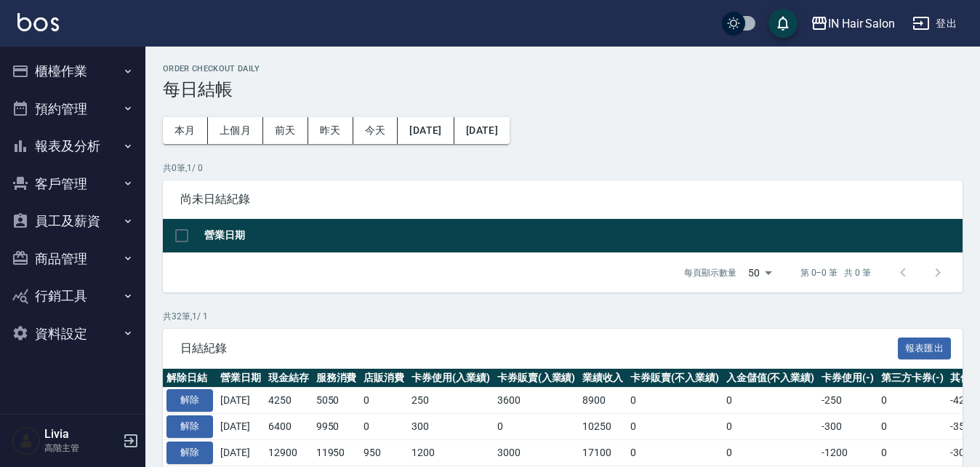 This screenshot has height=467, width=980. I want to click on p: 共 0 筆, 1 / 0, so click(563, 168).